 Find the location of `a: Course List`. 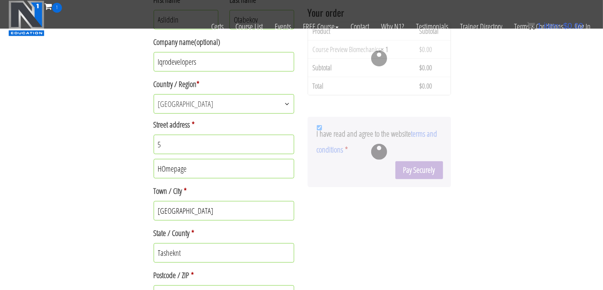

a: Course List is located at coordinates (249, 27).